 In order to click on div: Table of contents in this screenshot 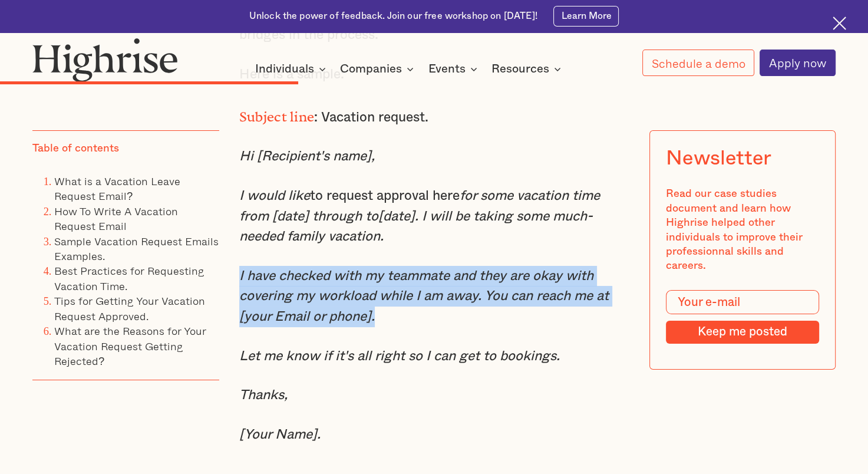, I will do `click(75, 148)`.